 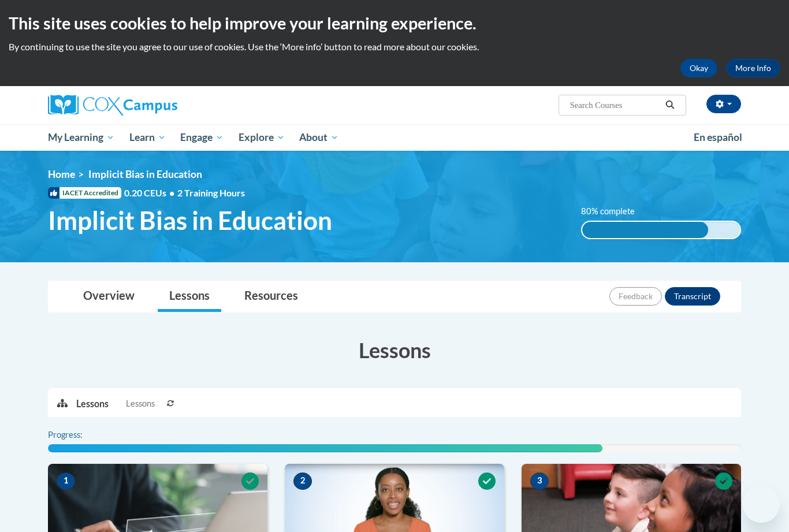 What do you see at coordinates (645, 230) in the screenshot?
I see `div: 80% complete` at bounding box center [645, 230].